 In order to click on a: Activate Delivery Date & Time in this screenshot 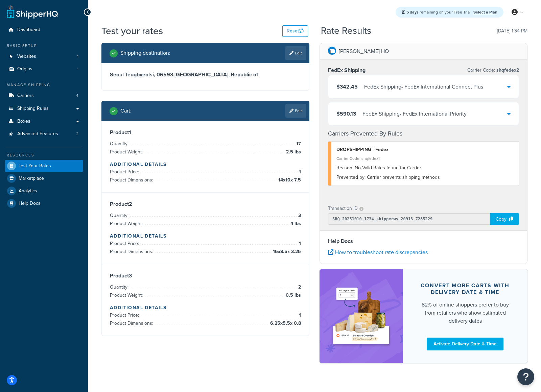, I will do `click(465, 344)`.